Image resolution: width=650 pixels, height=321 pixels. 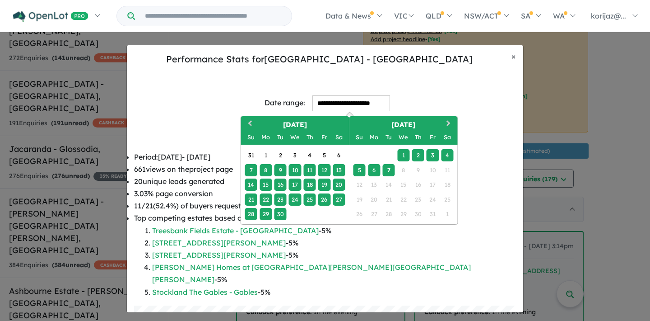 I want to click on div: Date range:, so click(x=285, y=103).